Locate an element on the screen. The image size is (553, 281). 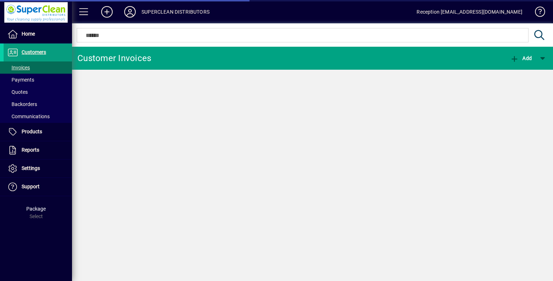
a: Quotes is located at coordinates (38, 92).